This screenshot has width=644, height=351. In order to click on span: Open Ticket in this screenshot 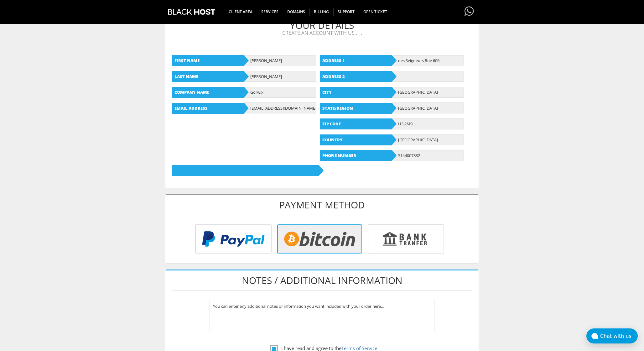, I will do `click(375, 12)`.